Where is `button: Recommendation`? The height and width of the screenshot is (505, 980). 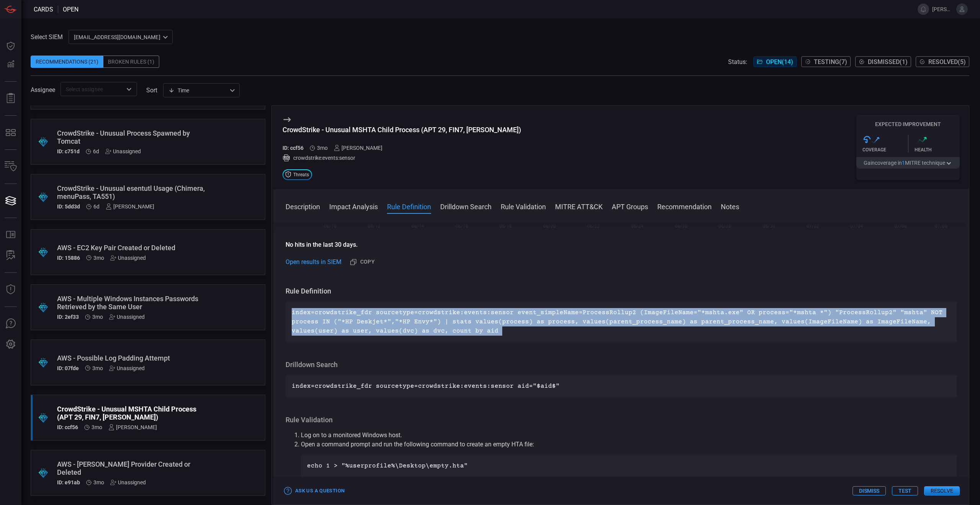
button: Recommendation is located at coordinates (684, 206).